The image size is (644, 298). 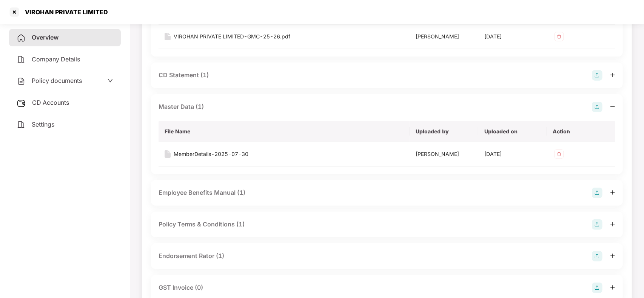 What do you see at coordinates (284, 131) in the screenshot?
I see `th: File Name` at bounding box center [284, 131].